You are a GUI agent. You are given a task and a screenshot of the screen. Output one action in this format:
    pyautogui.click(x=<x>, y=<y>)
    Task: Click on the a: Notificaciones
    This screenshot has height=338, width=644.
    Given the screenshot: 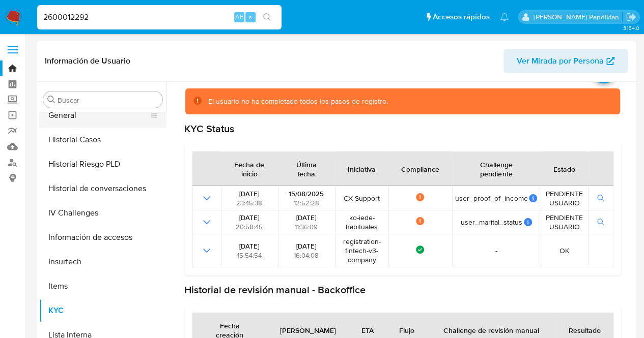 What is the action you would take?
    pyautogui.click(x=504, y=17)
    